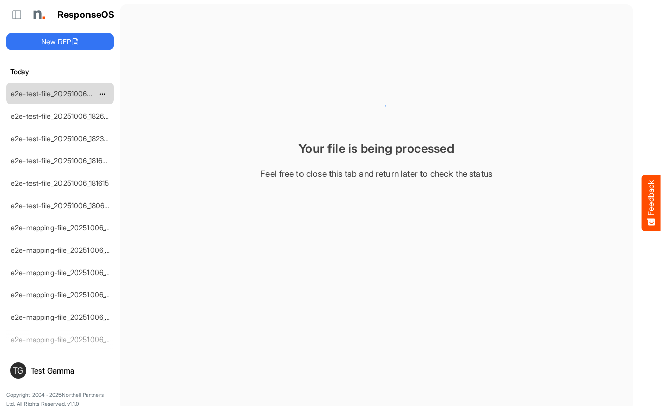 This screenshot has width=661, height=406. I want to click on a: e2e-mapping-file_20251006_174140, so click(69, 228).